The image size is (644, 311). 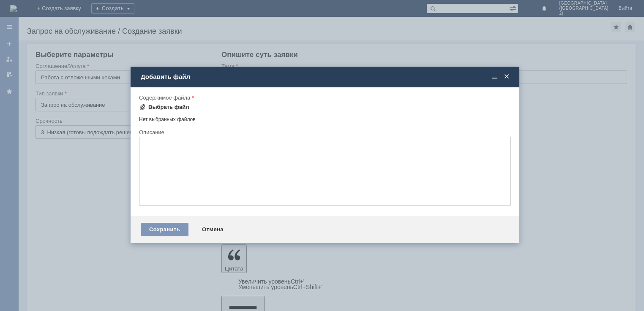 What do you see at coordinates (506, 77) in the screenshot?
I see `span: Закрыть` at bounding box center [506, 77].